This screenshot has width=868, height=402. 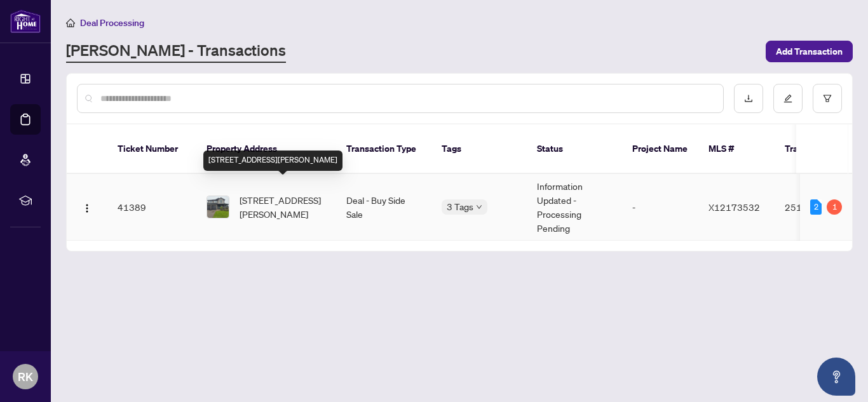 What do you see at coordinates (152, 150) in the screenshot?
I see `th: Ticket Number` at bounding box center [152, 150].